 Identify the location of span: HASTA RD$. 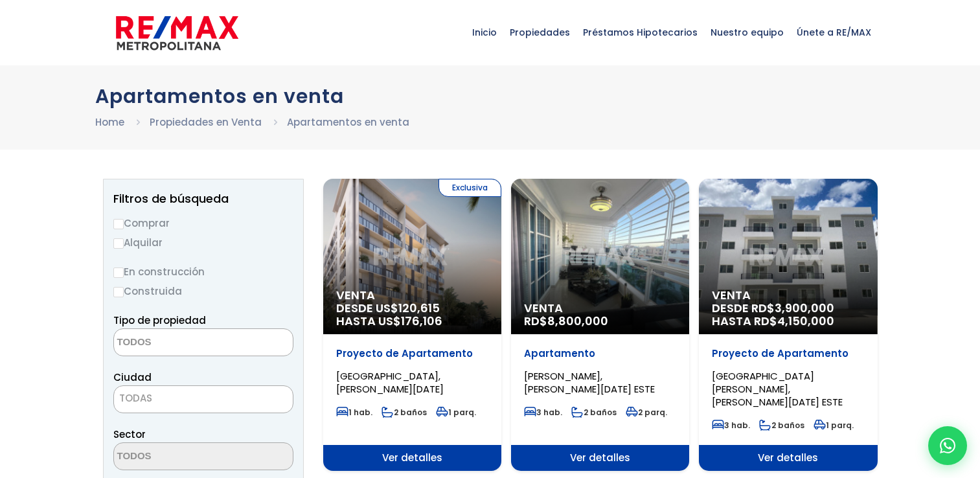
(788, 322).